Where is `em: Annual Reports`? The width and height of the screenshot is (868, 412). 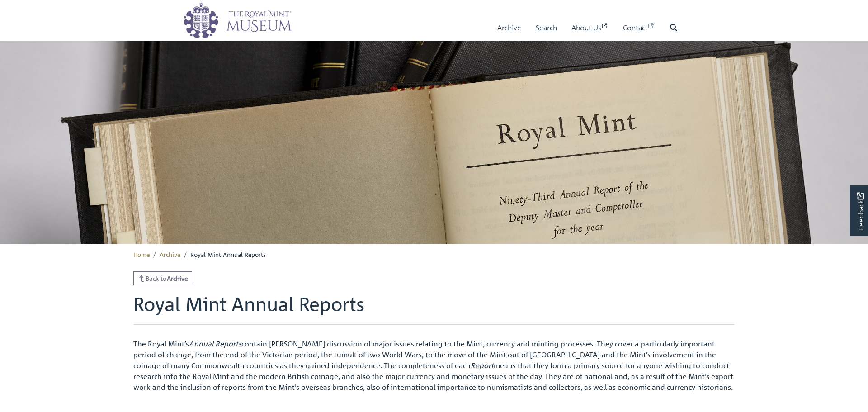
em: Annual Reports is located at coordinates (215, 344).